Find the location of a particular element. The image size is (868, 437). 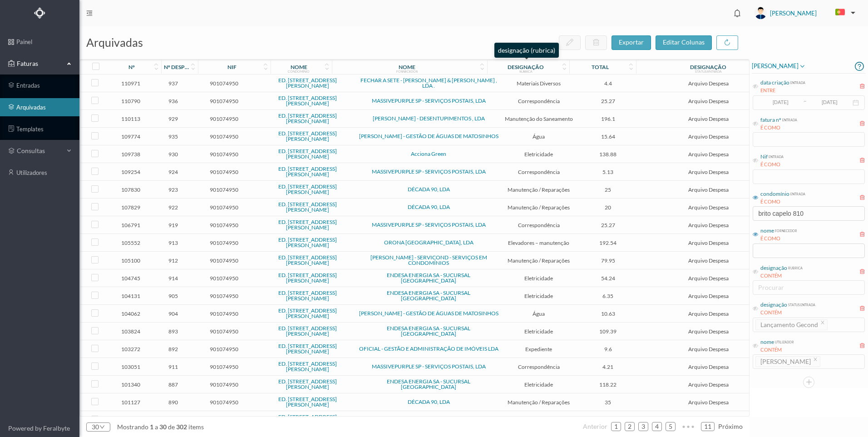

span: 935 is located at coordinates (173, 136).